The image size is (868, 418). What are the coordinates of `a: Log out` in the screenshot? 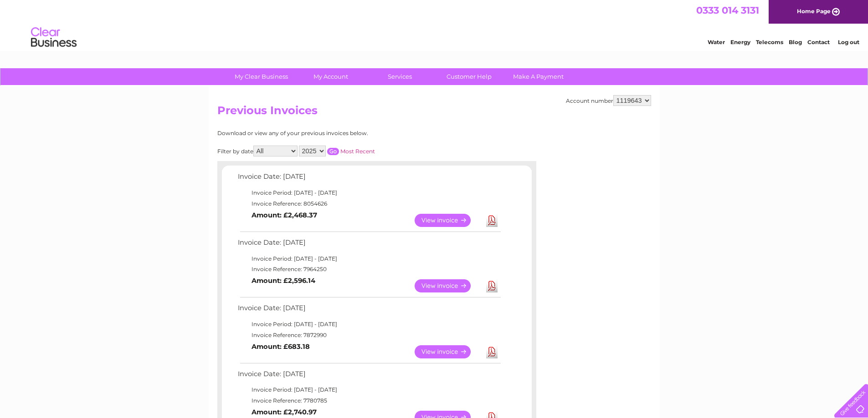 It's located at (848, 41).